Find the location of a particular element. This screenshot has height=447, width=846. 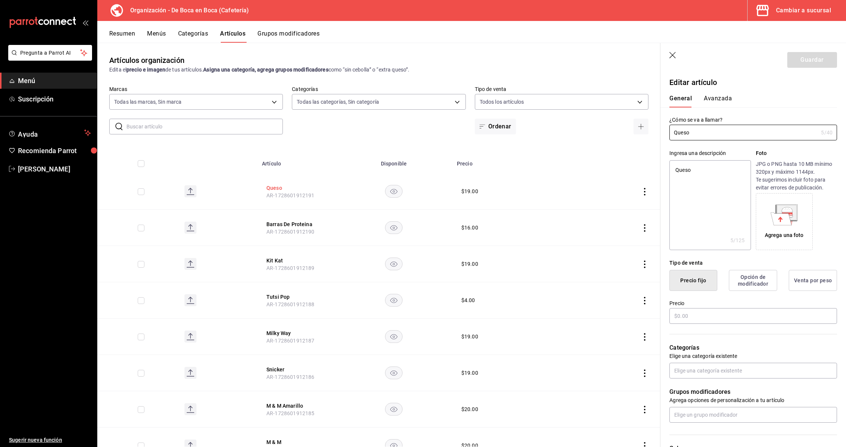

span: Todas las categorías, Sin categoría is located at coordinates (338, 102).